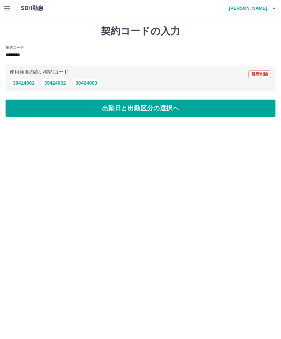 This screenshot has height=339, width=281. I want to click on button: 出勤日と出勤区分の選択へ, so click(140, 108).